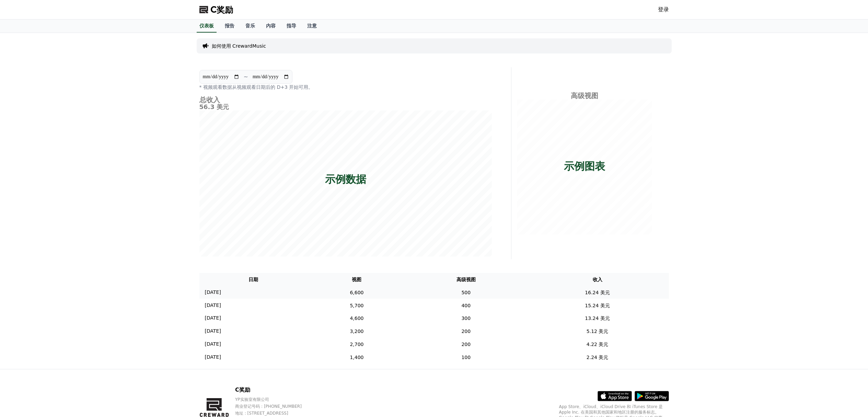 Image resolution: width=868 pixels, height=417 pixels. What do you see at coordinates (357, 331) in the screenshot?
I see `font: 3,200` at bounding box center [357, 331].